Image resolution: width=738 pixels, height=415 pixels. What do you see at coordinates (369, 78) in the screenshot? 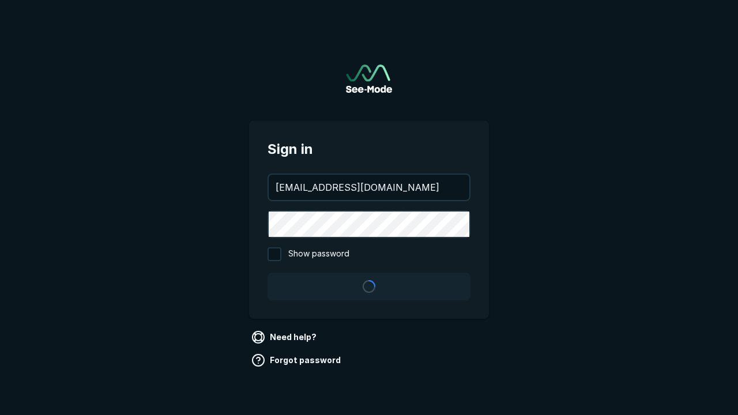
I see `img: See-Mode Logo` at bounding box center [369, 78].